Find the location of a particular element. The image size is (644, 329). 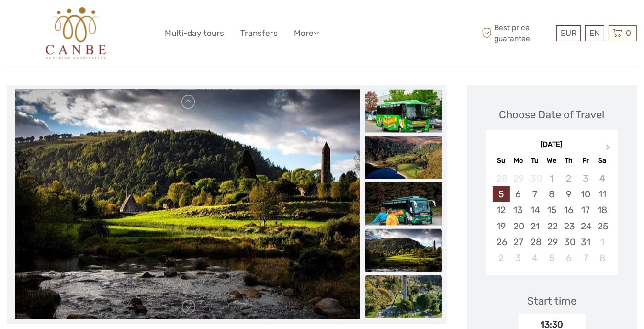

div: Choose Thursday, November 6th, 2025 is located at coordinates (568, 258).